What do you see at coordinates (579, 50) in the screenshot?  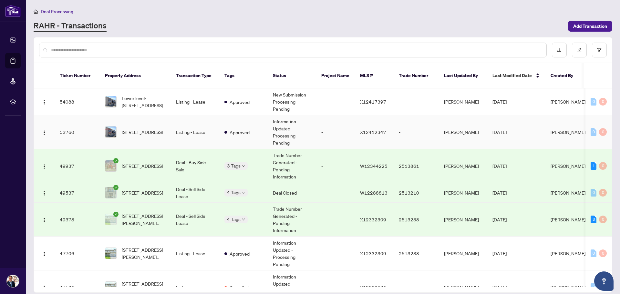 I see `span: edit` at bounding box center [579, 50].